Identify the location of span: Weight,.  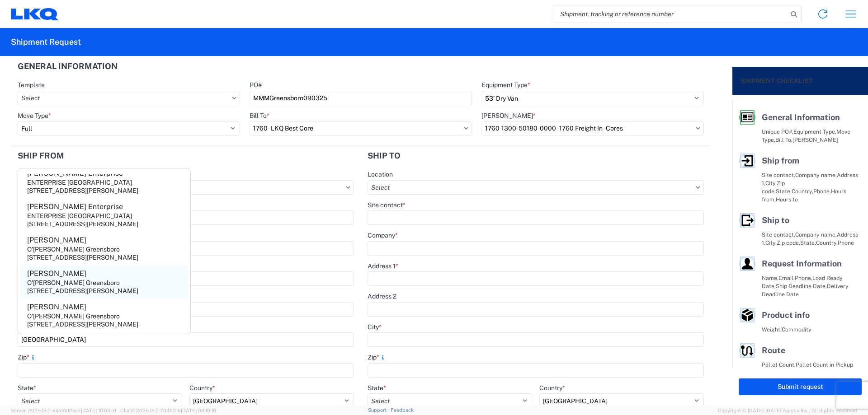
(772, 330).